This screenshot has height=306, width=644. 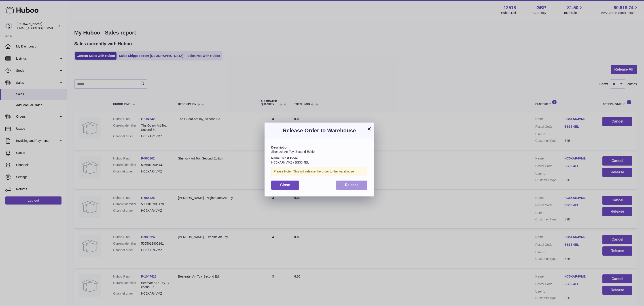 I want to click on span: Sherlock Art Toy, Second Edition, so click(x=294, y=152).